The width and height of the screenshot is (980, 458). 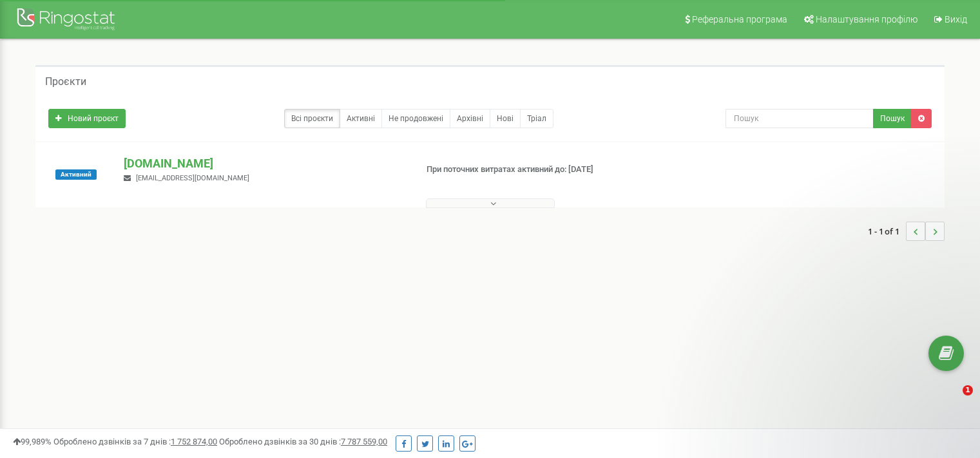 I want to click on button: Пошук, so click(x=893, y=119).